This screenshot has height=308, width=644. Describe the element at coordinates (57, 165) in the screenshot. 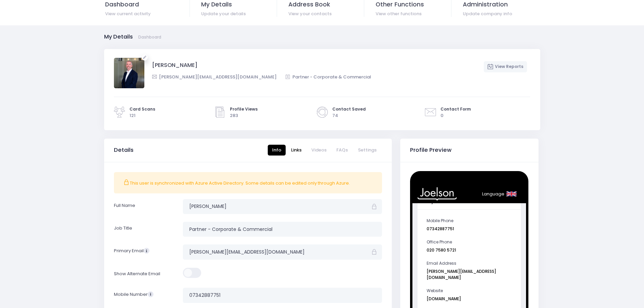

I see `p: Powered by .` at that location.